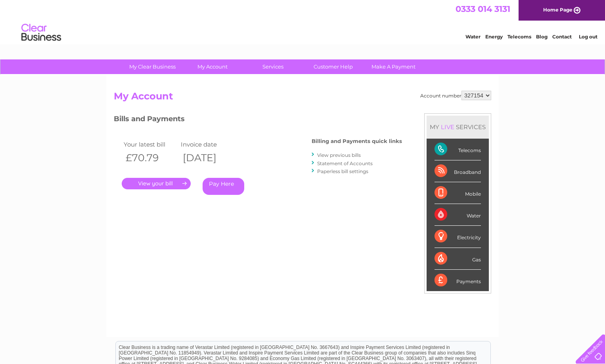 This screenshot has height=364, width=605. Describe the element at coordinates (393, 66) in the screenshot. I see `a: Make A Payment` at that location.